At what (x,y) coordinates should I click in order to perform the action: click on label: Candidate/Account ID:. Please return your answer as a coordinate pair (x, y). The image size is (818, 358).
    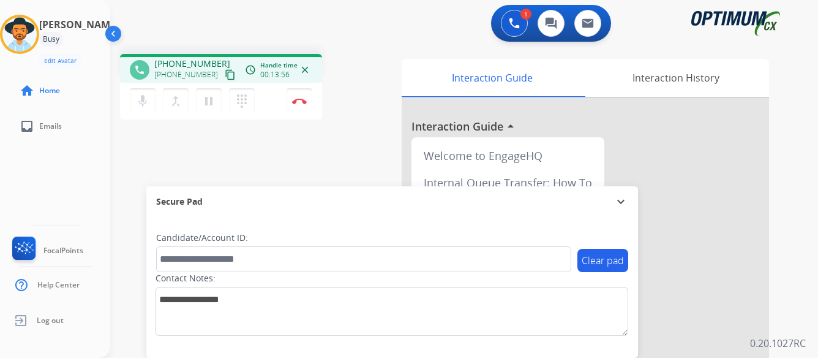
    Looking at the image, I should click on (202, 238).